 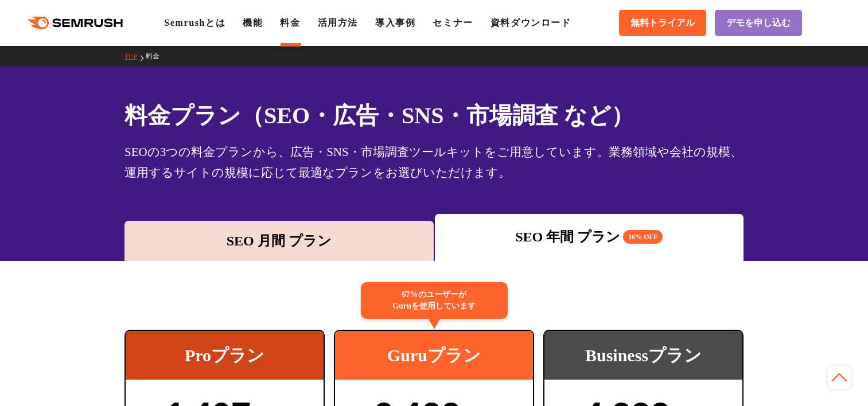 What do you see at coordinates (759, 23) in the screenshot?
I see `a: デモを申し込む` at bounding box center [759, 23].